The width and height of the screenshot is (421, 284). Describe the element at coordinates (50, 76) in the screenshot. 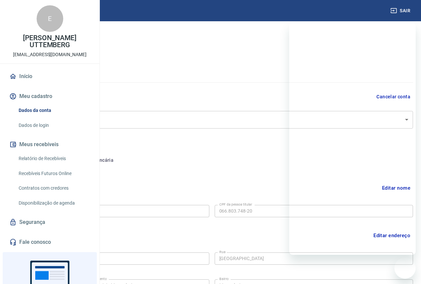

I see `a: Início` at that location.